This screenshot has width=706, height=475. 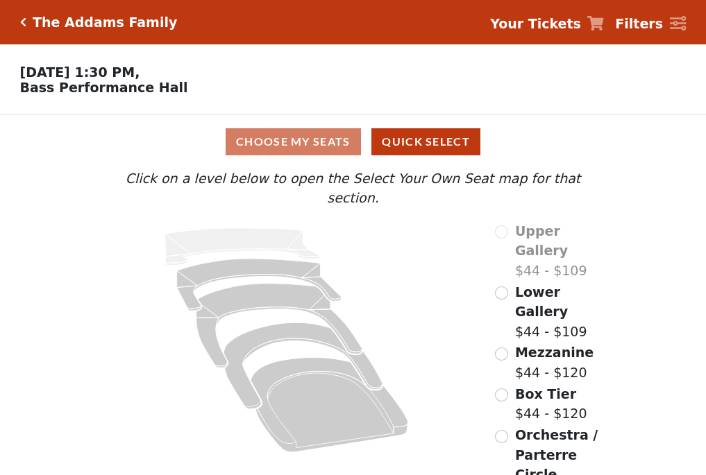 I want to click on strong: Filters, so click(x=638, y=24).